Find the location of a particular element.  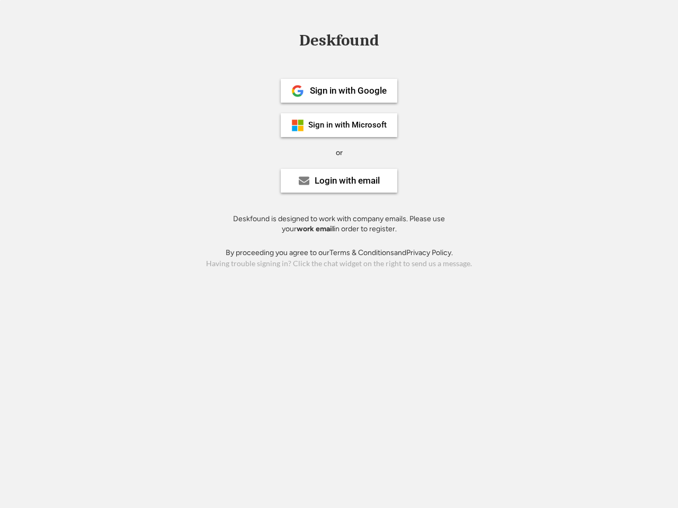

div: or is located at coordinates (339, 153).